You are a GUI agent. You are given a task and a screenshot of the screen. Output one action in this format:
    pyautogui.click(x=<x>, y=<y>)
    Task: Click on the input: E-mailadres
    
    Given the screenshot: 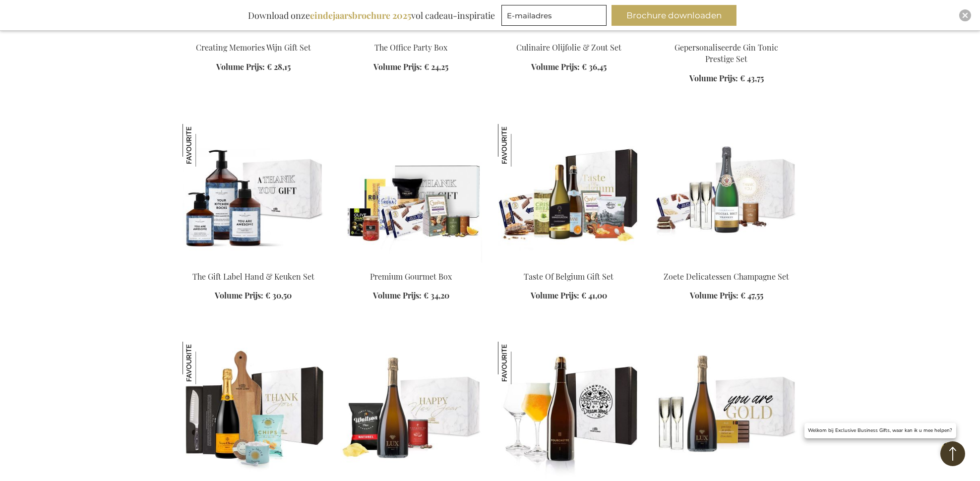 What is the action you would take?
    pyautogui.click(x=554, y=15)
    